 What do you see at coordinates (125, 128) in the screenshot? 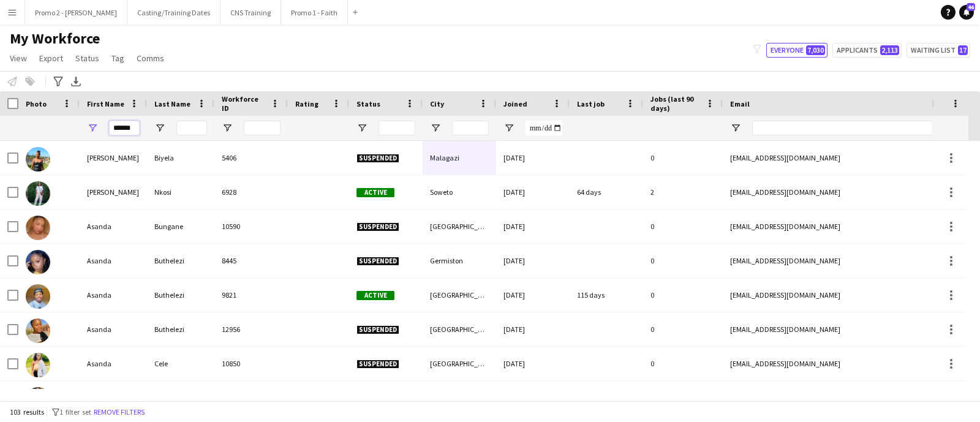
I see `input: First Name Filter Input` at bounding box center [125, 128].